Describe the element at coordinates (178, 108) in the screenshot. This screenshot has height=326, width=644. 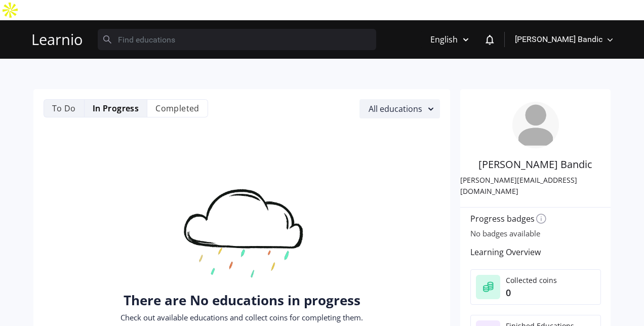
I see `li: Completed` at that location.